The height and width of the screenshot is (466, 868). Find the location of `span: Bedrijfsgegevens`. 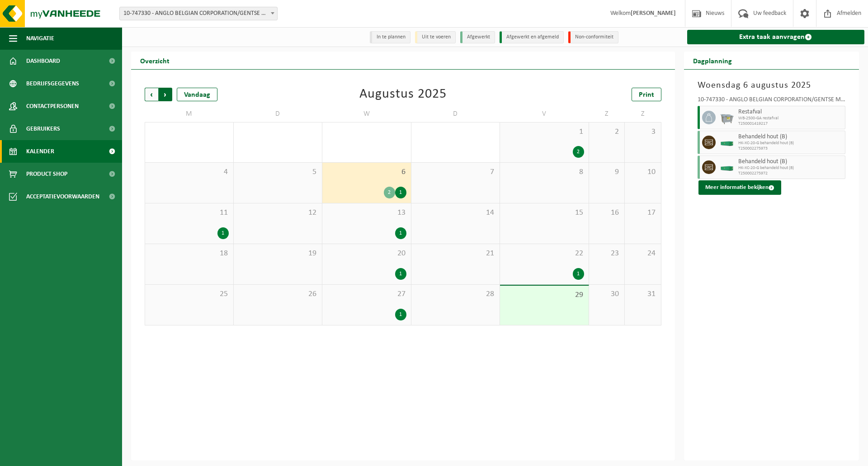

span: Bedrijfsgegevens is located at coordinates (52, 84).